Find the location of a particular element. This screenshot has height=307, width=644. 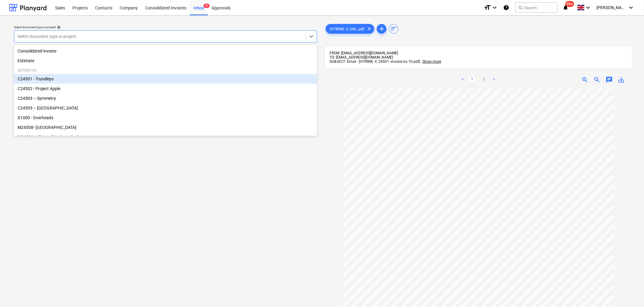

div: C24501 - Trundleys is located at coordinates (166, 79).